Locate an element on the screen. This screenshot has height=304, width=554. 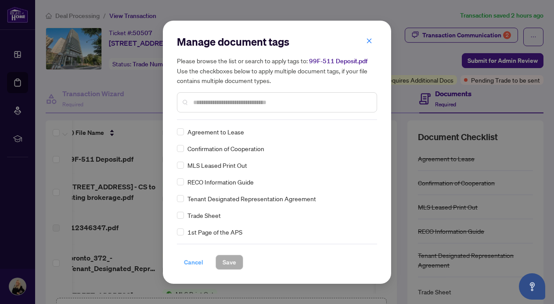
span: 1st Page of the APS is located at coordinates (215, 232).